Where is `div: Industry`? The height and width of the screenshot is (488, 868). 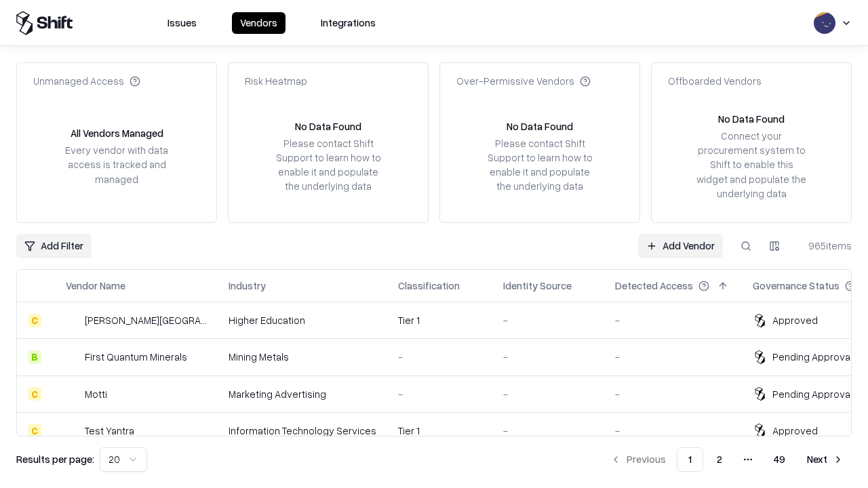 div: Industry is located at coordinates (247, 285).